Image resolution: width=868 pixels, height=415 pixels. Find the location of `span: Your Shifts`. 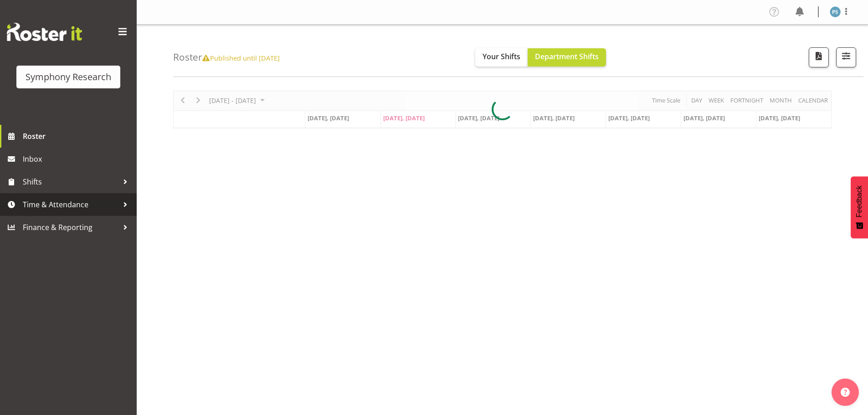

span: Your Shifts is located at coordinates (501, 57).